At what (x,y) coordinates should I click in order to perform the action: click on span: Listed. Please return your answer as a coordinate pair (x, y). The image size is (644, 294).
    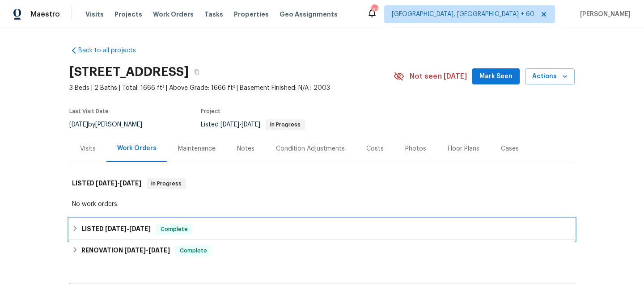
    Looking at the image, I should click on (252, 125).